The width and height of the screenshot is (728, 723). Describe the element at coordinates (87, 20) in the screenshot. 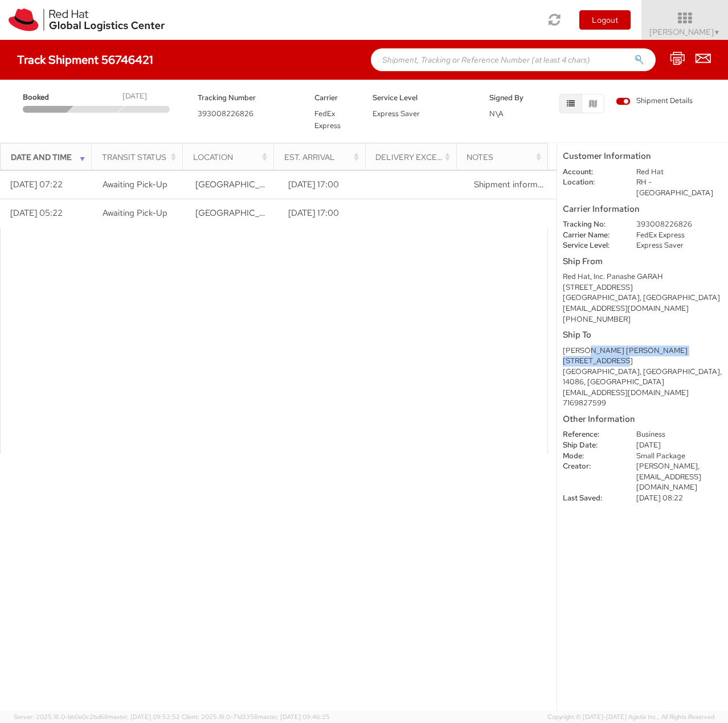

I see `img: rh-logistics-00dfa346123c4ec078e1.svg` at that location.